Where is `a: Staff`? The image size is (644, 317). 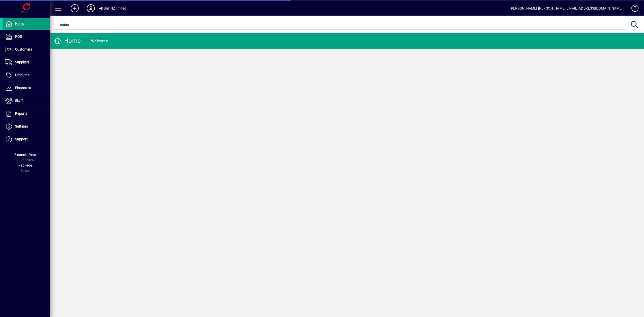
a: Staff is located at coordinates (26, 101).